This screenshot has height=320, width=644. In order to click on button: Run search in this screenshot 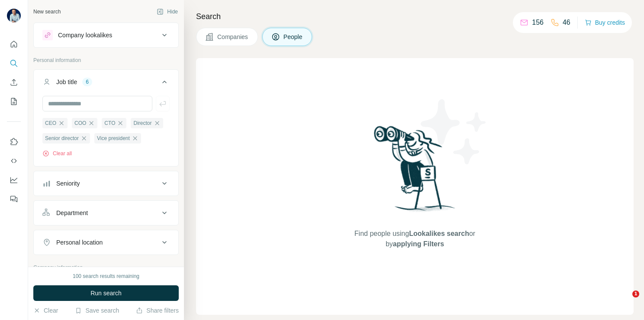, I will do `click(106, 293)`.